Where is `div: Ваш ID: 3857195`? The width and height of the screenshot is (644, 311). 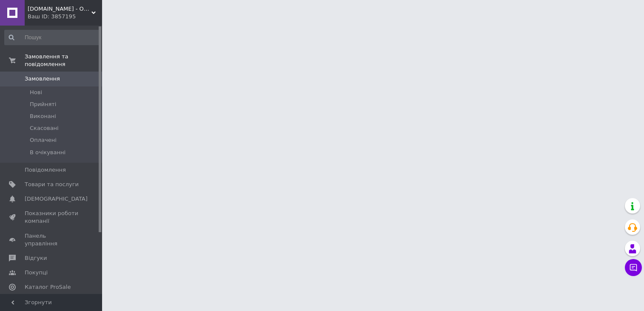
div: Ваш ID: 3857195 is located at coordinates (65, 17).